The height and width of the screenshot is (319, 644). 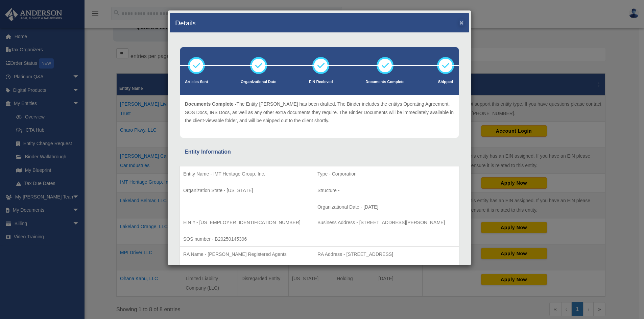 What do you see at coordinates (247, 239) in the screenshot?
I see `p: SOS number - B20250145396` at bounding box center [247, 239].